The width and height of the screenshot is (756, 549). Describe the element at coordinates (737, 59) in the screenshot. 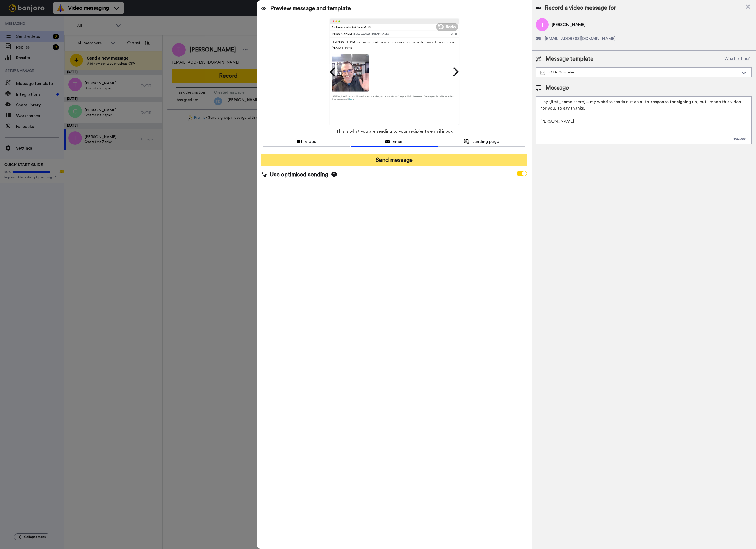

I see `button: What is this?` at that location.